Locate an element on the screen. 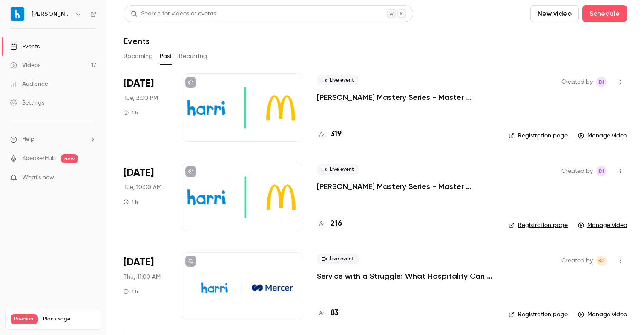 The image size is (644, 335). div: Events is located at coordinates (25, 46).